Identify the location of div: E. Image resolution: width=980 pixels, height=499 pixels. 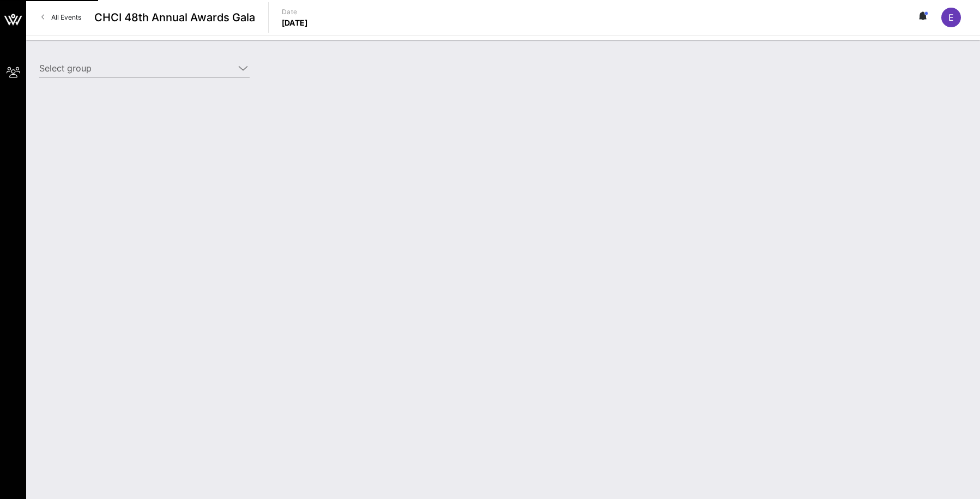
(951, 18).